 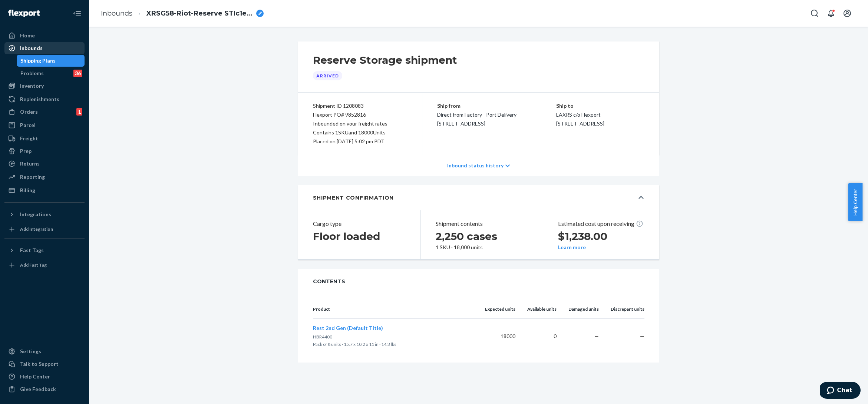 I want to click on div: Reporting, so click(x=32, y=177).